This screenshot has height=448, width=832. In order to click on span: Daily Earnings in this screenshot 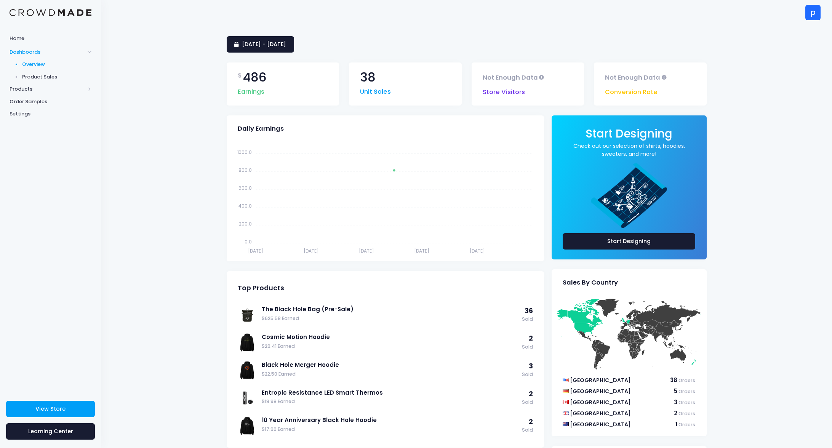, I will do `click(261, 129)`.